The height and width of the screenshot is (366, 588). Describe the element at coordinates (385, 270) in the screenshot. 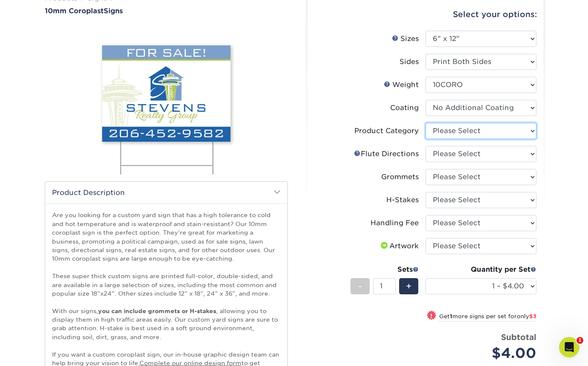

I see `div: Sets` at that location.